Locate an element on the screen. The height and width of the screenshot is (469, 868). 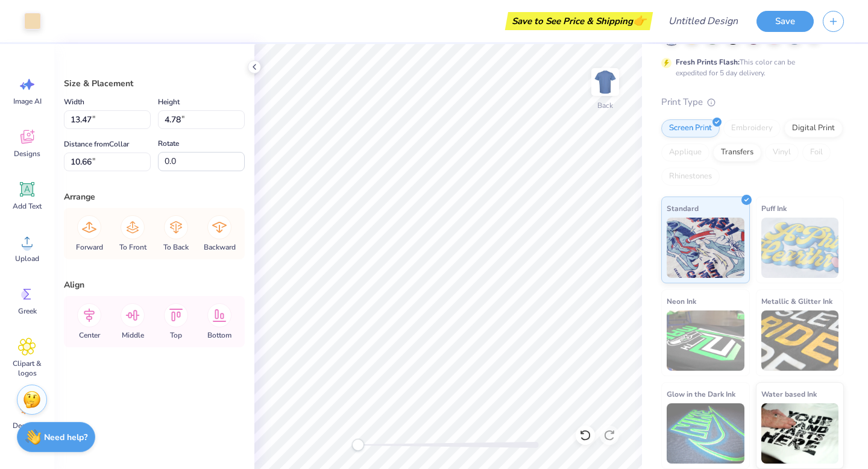
span: Puff Ink is located at coordinates (774, 208).